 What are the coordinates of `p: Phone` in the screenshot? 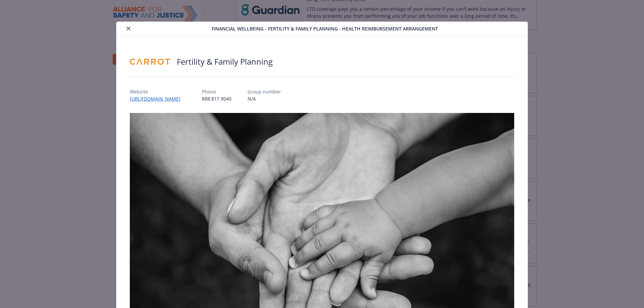 It's located at (217, 91).